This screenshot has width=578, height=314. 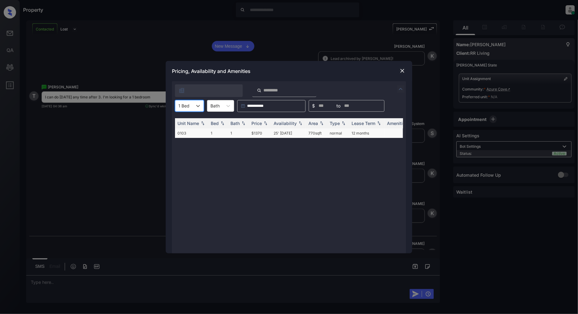 What do you see at coordinates (402, 71) in the screenshot?
I see `img: close` at bounding box center [402, 71].